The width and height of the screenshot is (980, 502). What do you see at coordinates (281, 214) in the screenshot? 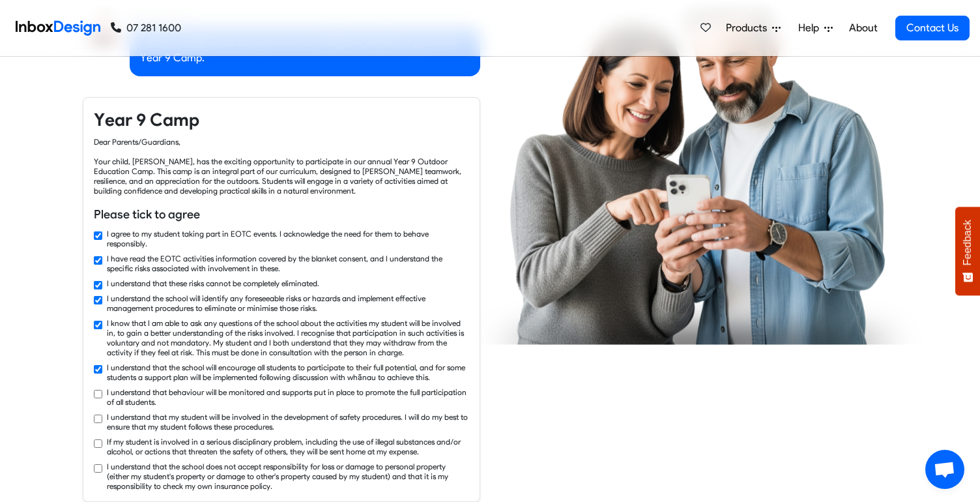
I see `h6: Please tick to agree` at bounding box center [281, 214].